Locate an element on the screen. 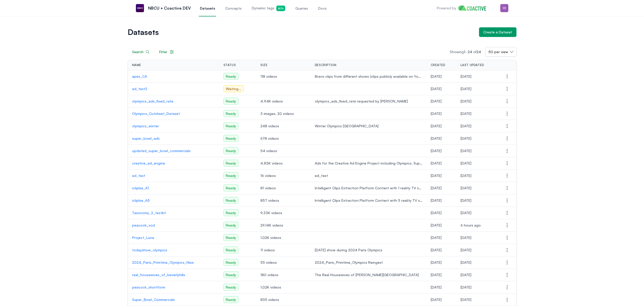  span: Wednesday, July 9, 2025 at 8:00:42 PM UTC is located at coordinates (436, 88).